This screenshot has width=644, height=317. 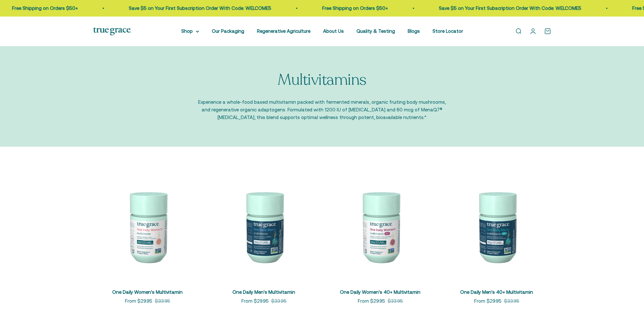 I want to click on a: One Daily Women's Multivitamin, so click(x=147, y=292).